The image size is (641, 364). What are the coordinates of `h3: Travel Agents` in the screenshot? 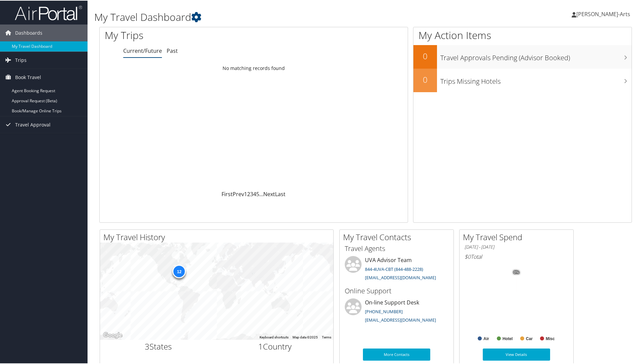 It's located at (397, 248).